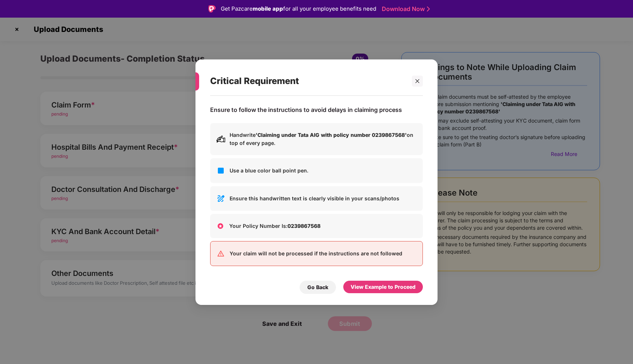 Image resolution: width=633 pixels, height=364 pixels. What do you see at coordinates (299, 9) in the screenshot?
I see `div: Get Pazcare for all your employee benefits need` at bounding box center [299, 9].